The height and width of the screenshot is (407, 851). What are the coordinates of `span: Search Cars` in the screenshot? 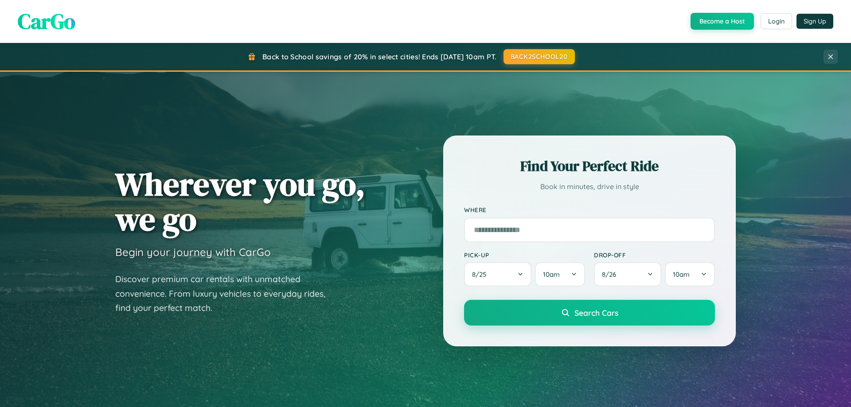 It's located at (596, 313).